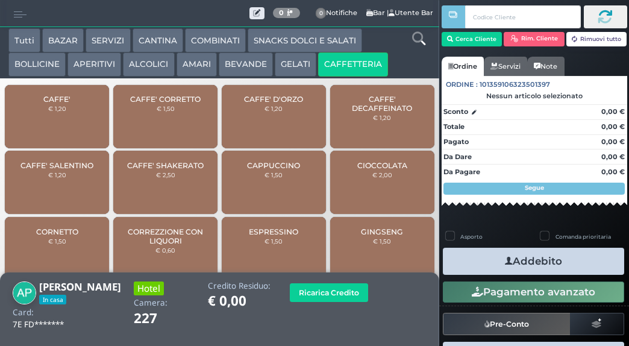  What do you see at coordinates (151, 303) in the screenshot?
I see `h4: Camera:` at bounding box center [151, 303].